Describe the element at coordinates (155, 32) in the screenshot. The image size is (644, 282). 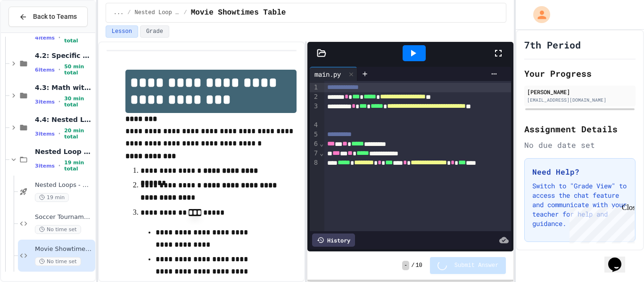
I see `button: Grade` at that location.